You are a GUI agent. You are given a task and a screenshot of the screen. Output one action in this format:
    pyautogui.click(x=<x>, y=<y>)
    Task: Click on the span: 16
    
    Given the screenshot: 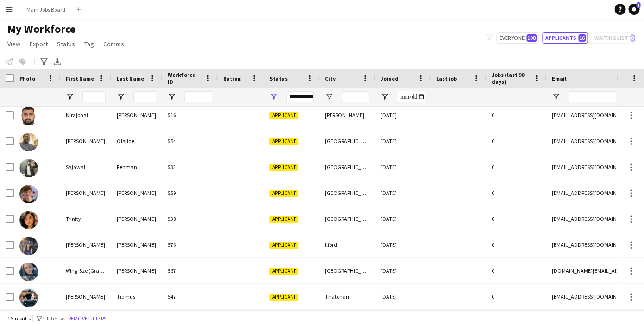 What is the action you would take?
    pyautogui.click(x=582, y=38)
    